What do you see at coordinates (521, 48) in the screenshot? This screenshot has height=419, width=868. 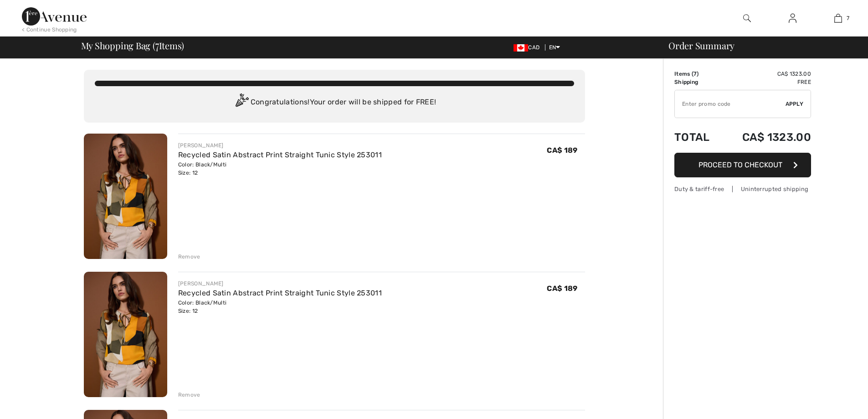 I see `img: Canadian Dollar` at bounding box center [521, 48].